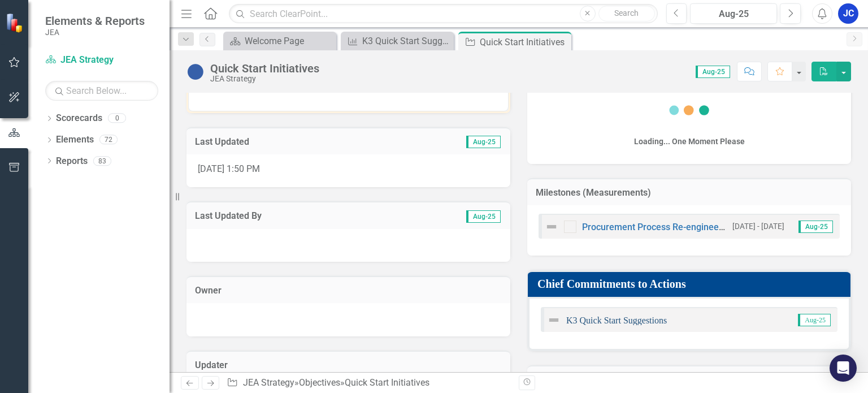 The height and width of the screenshot is (393, 868). Describe the element at coordinates (733, 14) in the screenshot. I see `button: Aug-25` at that location.